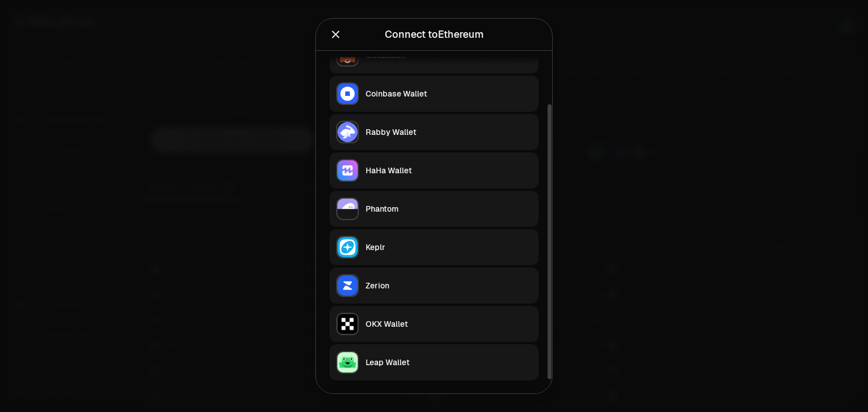 The image size is (868, 412). I want to click on img: Keplr, so click(348, 247).